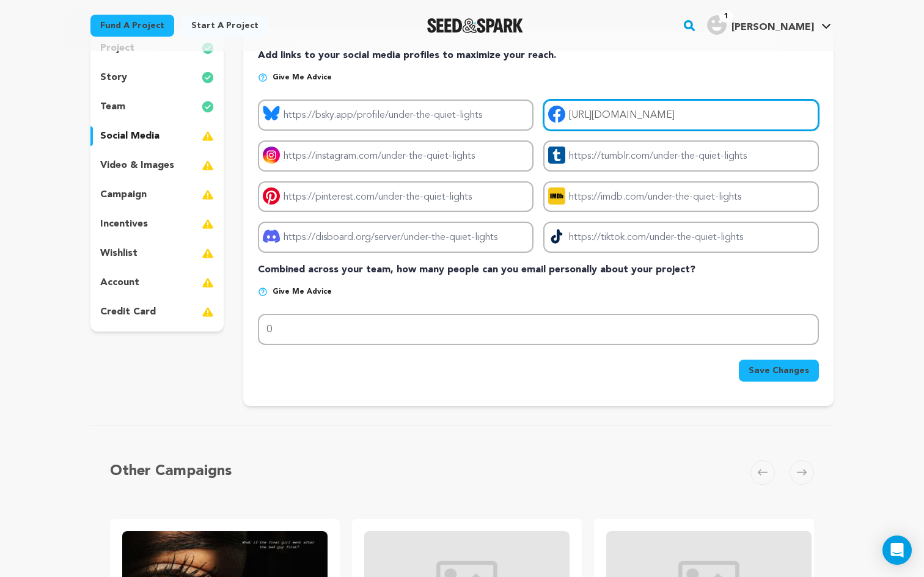 This screenshot has width=924, height=577. Describe the element at coordinates (118, 253) in the screenshot. I see `p: wishlist` at that location.